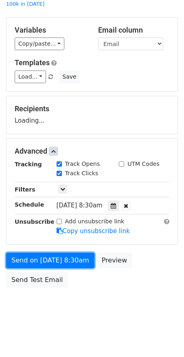  Describe the element at coordinates (30, 77) in the screenshot. I see `a: Load...` at that location.